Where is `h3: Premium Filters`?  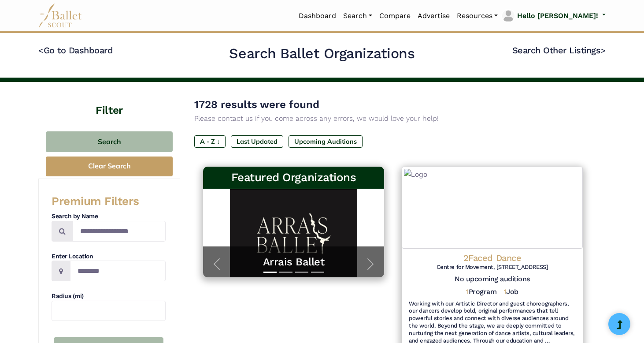 h3: Premium Filters is located at coordinates (108, 201).